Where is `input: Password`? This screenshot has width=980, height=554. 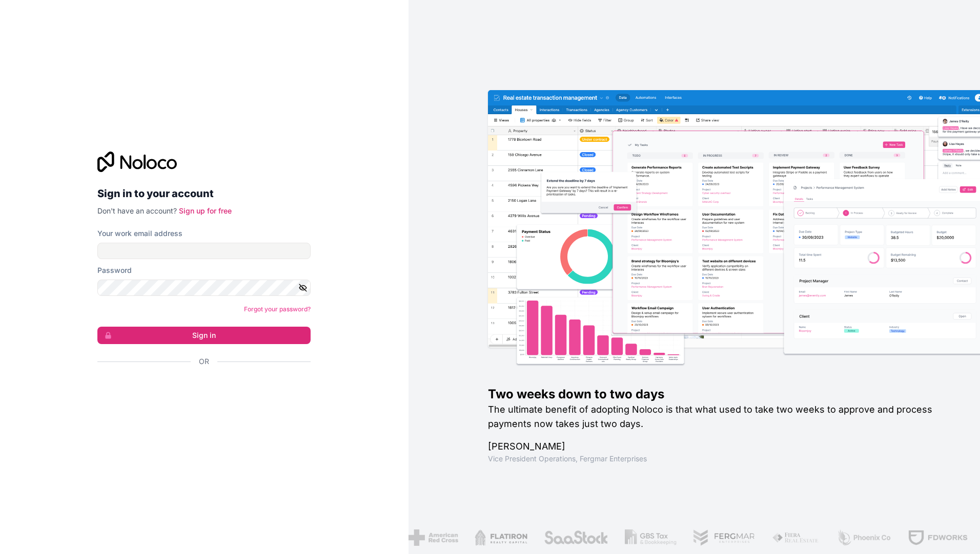
input: Password is located at coordinates (204, 288).